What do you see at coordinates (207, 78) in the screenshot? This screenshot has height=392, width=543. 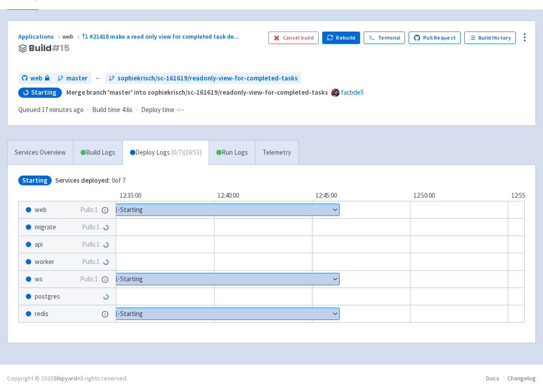 I see `span: sophiekrisch/sc-161619/readonly-view-for-completed-tasks` at bounding box center [207, 78].